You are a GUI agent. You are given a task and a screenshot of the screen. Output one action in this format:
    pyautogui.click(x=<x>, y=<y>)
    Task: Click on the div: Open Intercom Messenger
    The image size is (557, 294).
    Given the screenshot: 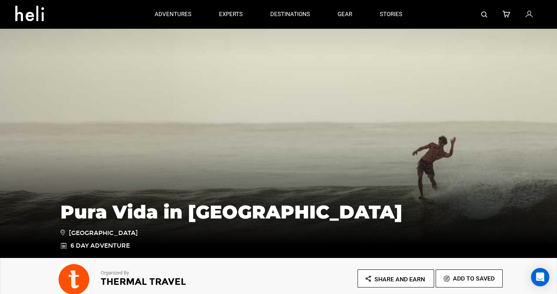 What is the action you would take?
    pyautogui.click(x=541, y=277)
    